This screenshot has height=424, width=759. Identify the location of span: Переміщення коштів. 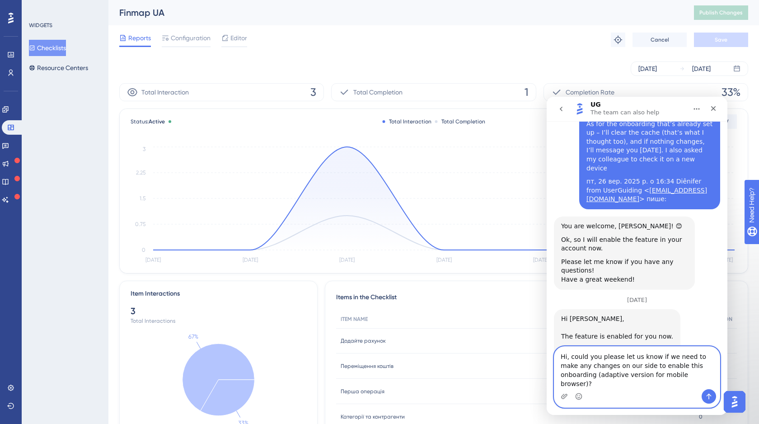
(367, 366).